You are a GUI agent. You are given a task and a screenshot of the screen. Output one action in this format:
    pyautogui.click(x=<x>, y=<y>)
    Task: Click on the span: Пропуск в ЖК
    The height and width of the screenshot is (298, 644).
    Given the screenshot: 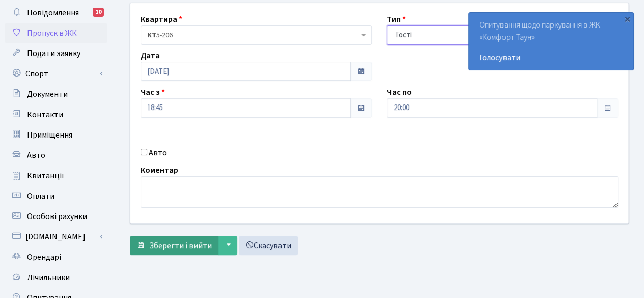 What is the action you would take?
    pyautogui.click(x=52, y=33)
    